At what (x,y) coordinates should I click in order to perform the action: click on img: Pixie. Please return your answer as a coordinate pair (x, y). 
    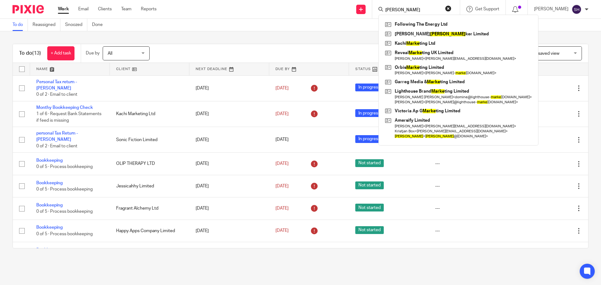
    Looking at the image, I should click on (28, 9).